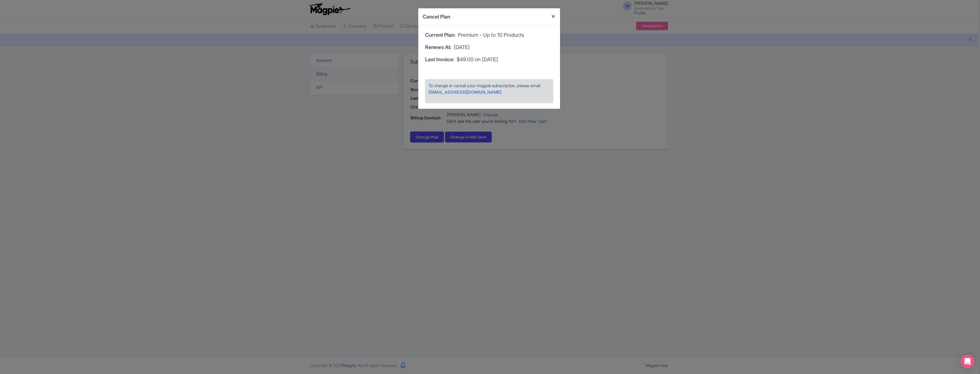 This screenshot has width=980, height=374. What do you see at coordinates (491, 35) in the screenshot?
I see `span: Premium - Up to 10 Products` at bounding box center [491, 35].